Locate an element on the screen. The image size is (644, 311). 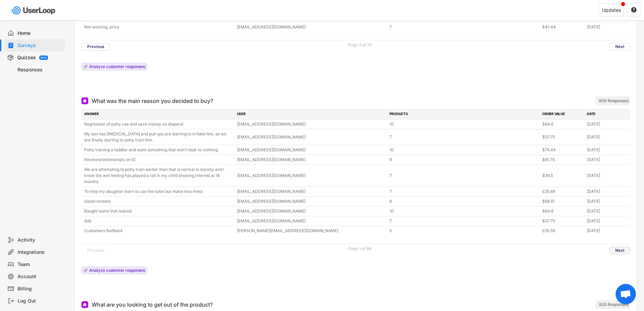
div: $41.44 is located at coordinates (563, 27).